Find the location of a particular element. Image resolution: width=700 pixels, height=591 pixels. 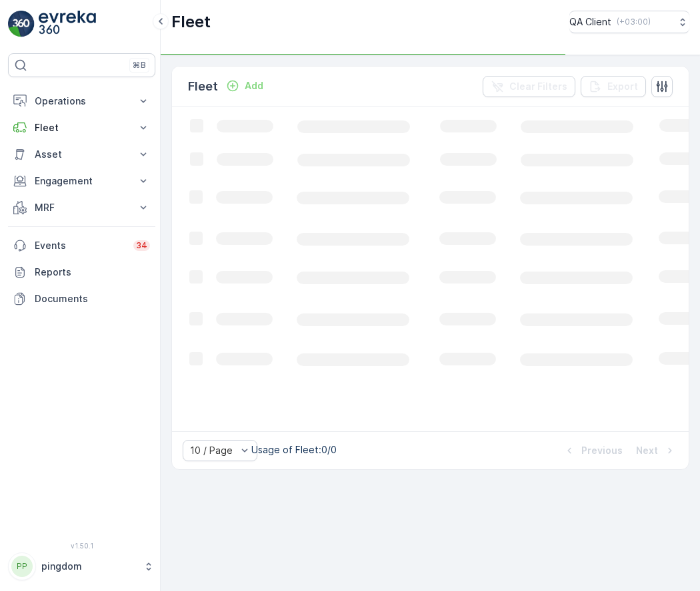

button: MRF is located at coordinates (81, 208).